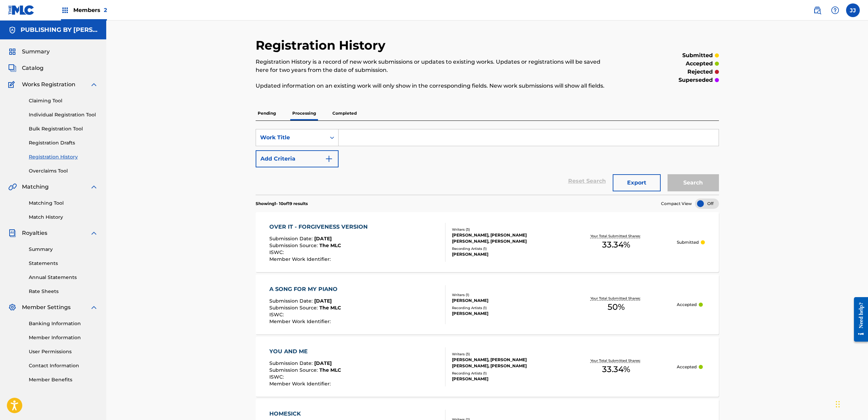 This screenshot has width=868, height=420. What do you see at coordinates (853, 11) in the screenshot?
I see `div: User Menu` at bounding box center [853, 11].